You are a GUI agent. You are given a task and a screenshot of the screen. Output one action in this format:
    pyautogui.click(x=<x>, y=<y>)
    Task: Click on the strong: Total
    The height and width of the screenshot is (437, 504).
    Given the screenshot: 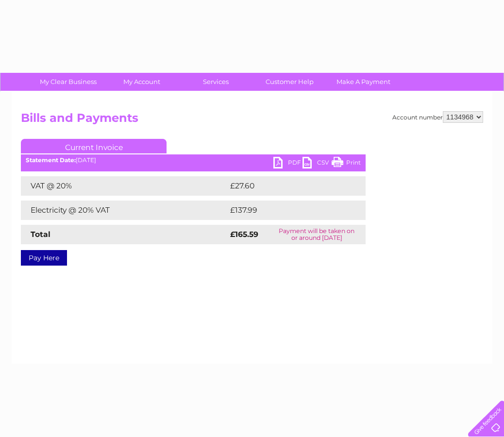 What is the action you would take?
    pyautogui.click(x=40, y=234)
    